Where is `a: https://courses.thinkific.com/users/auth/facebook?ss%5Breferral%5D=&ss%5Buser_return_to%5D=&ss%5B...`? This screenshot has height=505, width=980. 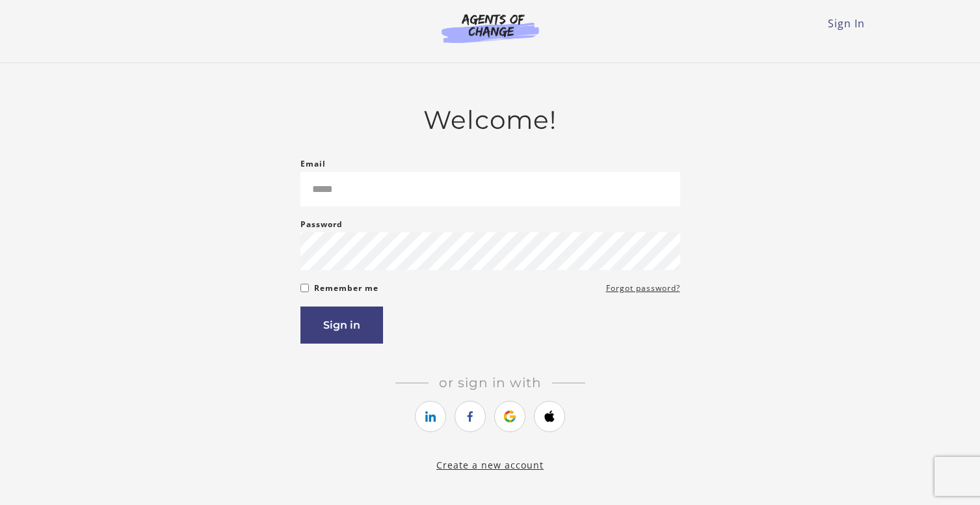
a: https://courses.thinkific.com/users/auth/facebook?ss%5Breferral%5D=&ss%5Buser_return_to%5D=&ss%5B... is located at coordinates (470, 417).